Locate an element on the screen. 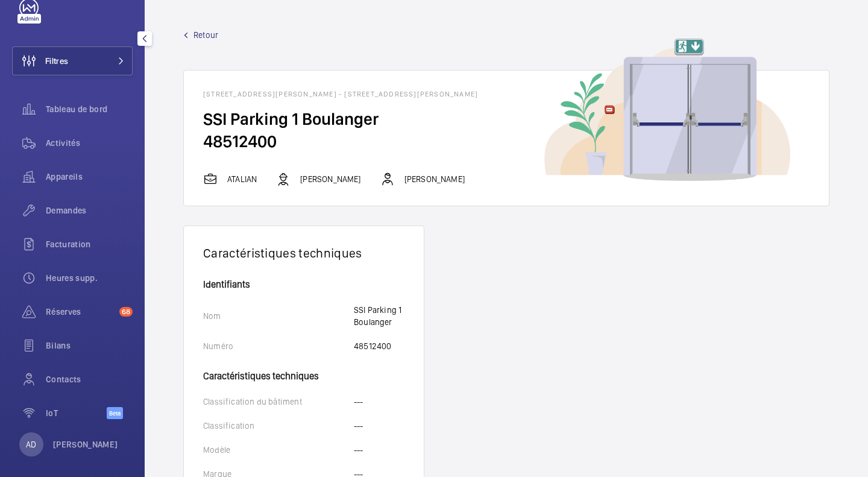  h4: Identifiants is located at coordinates (304, 285).